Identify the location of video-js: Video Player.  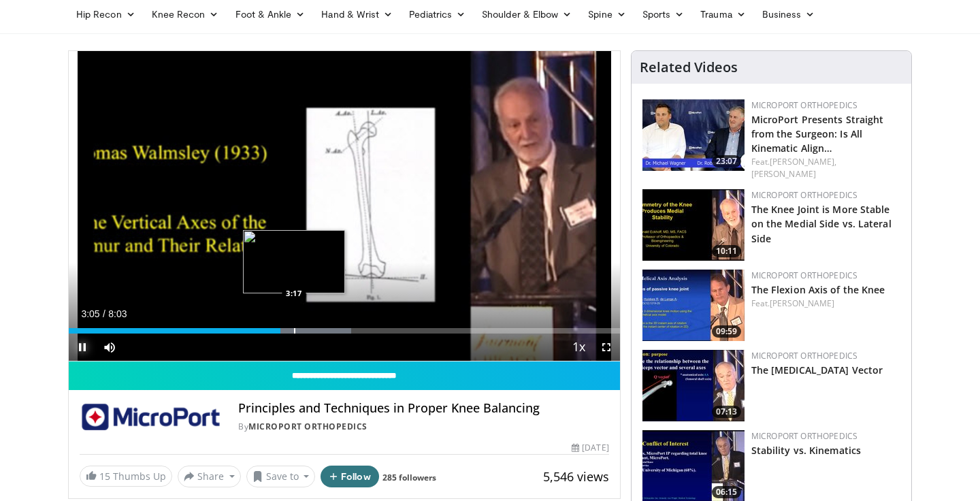
(344, 206).